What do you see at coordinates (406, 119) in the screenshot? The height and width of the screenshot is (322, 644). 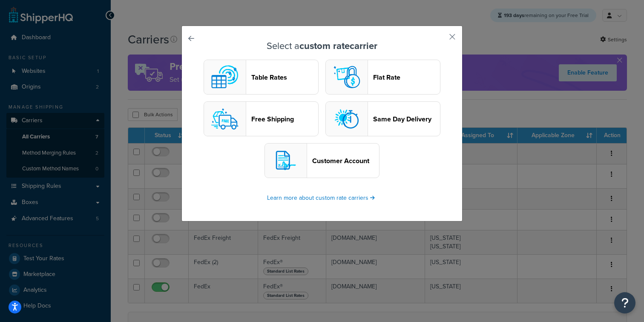 I see `header: Same Day Delivery` at bounding box center [406, 119].